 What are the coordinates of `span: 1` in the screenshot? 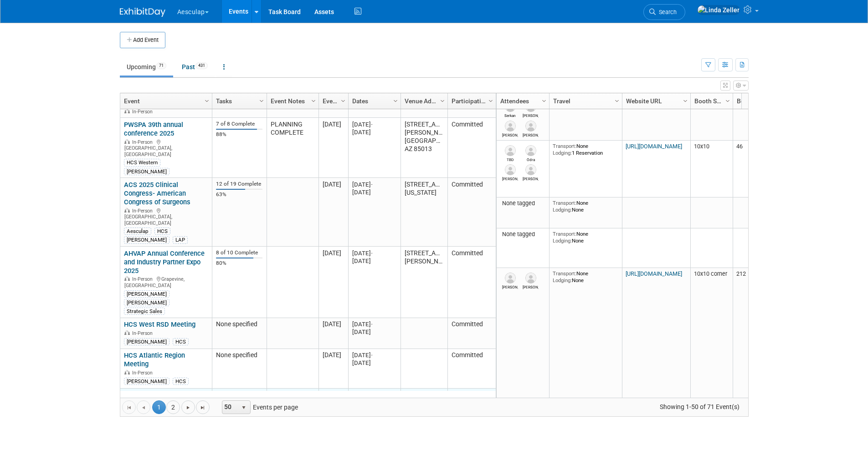 It's located at (159, 408).